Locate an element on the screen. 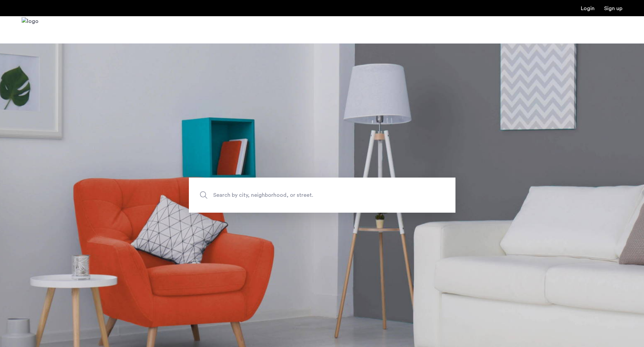 The image size is (644, 347). span: Search by city, neighborhood, or street. is located at coordinates (306, 195).